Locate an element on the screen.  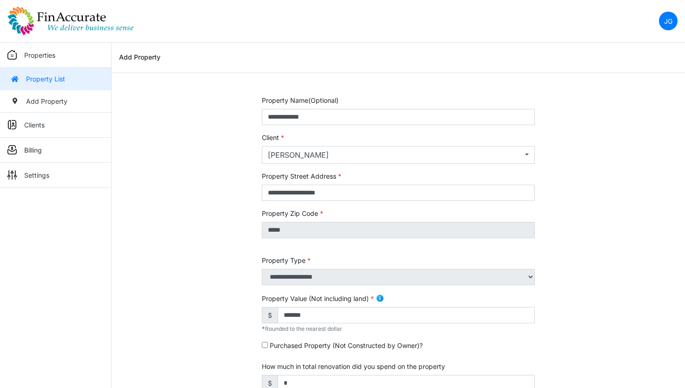
img: sidemenu_client.png is located at coordinates (12, 125).